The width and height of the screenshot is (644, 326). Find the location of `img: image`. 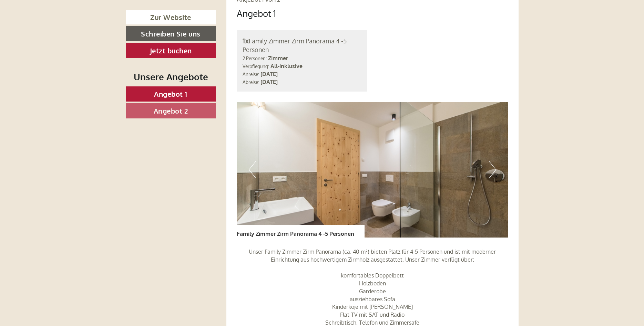

img: image is located at coordinates (372, 170).